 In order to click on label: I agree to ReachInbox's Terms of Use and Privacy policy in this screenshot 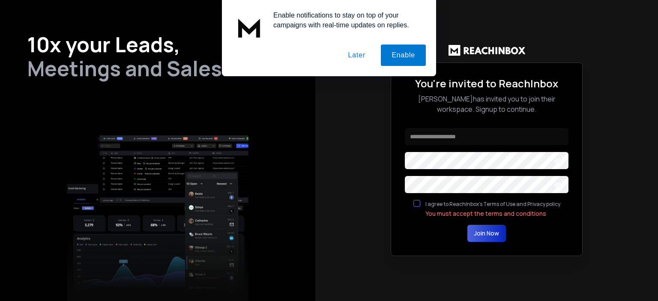, I will do `click(493, 204)`.